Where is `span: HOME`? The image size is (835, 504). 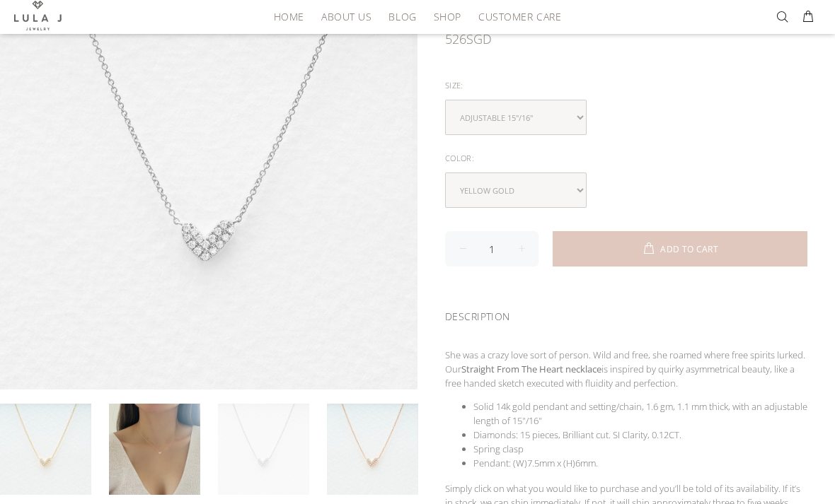 span: HOME is located at coordinates (289, 16).